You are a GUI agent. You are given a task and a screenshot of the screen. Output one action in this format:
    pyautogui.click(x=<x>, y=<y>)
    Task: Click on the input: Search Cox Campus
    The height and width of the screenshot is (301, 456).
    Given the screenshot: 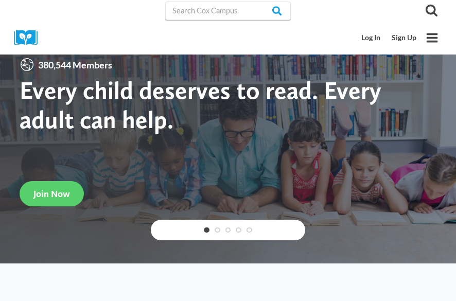 What is the action you would take?
    pyautogui.click(x=228, y=11)
    